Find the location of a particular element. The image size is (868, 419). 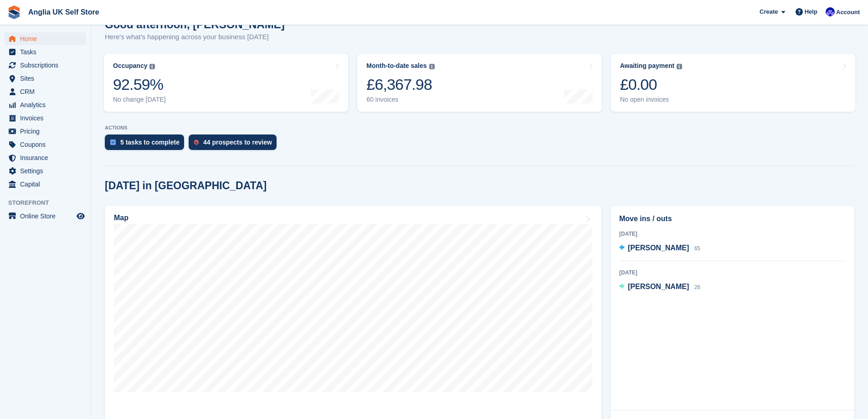

div: No open invoices is located at coordinates (651, 100).